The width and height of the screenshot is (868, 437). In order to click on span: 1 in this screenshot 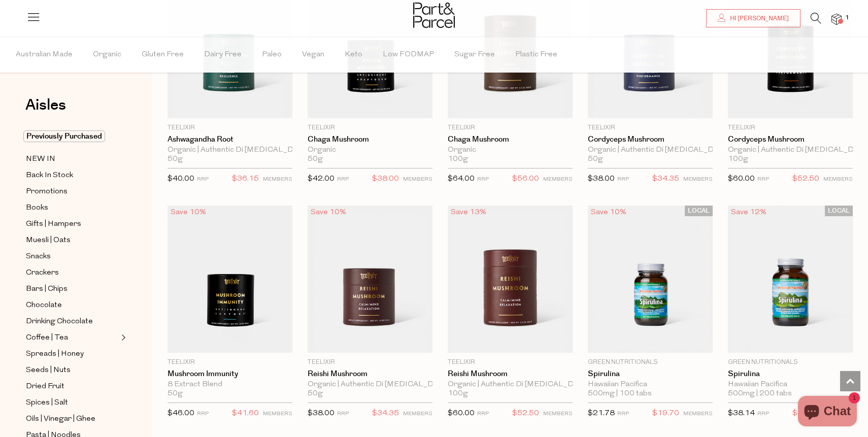, I will do `click(847, 18)`.